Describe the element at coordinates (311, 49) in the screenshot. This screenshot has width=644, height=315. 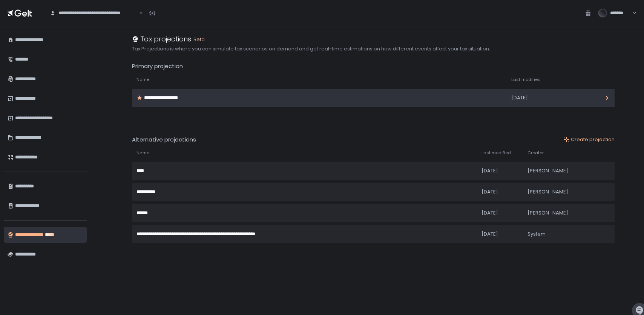
I see `h2: Tax Projections is where you can simulate tax scenarios on demand and get real-time estimations o...` at that location.